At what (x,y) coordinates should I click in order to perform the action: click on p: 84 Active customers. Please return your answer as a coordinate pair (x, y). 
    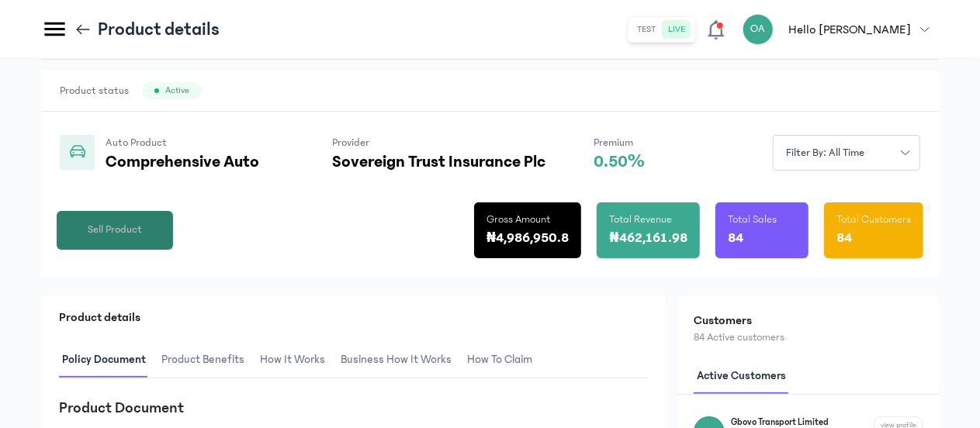
    Looking at the image, I should click on (808, 338).